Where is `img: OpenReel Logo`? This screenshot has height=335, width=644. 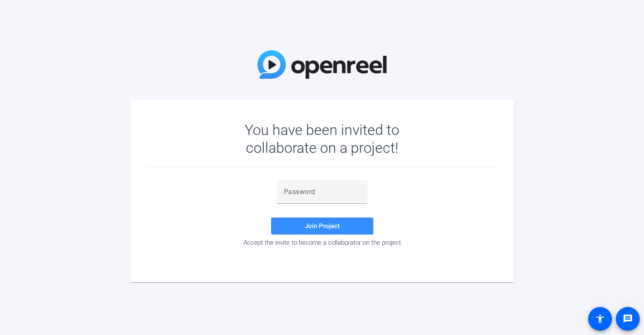 img: OpenReel Logo is located at coordinates (322, 64).